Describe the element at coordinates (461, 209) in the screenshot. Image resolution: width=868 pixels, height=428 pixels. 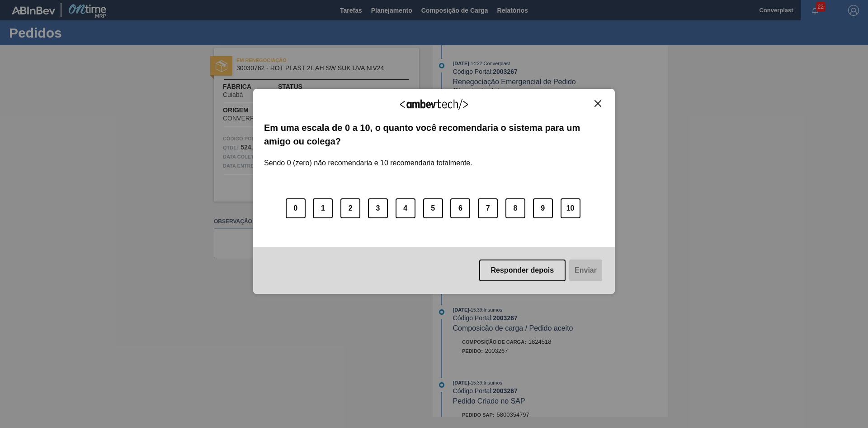
I see `button: 6` at that location.